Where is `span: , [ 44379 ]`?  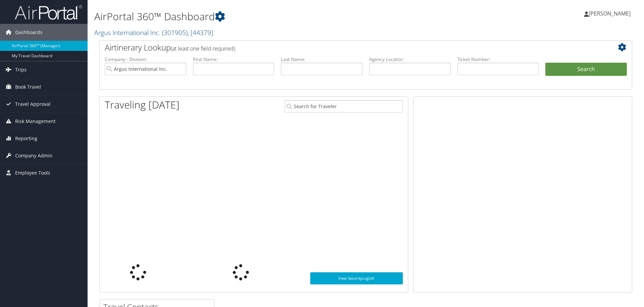 span: , [ 44379 ] is located at coordinates (200, 32).